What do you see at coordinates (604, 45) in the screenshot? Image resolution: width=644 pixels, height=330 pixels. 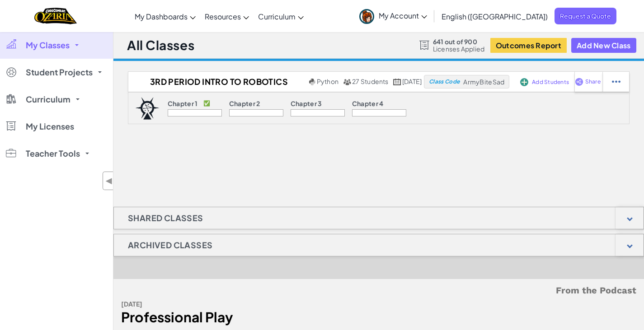 I see `button: Add New Class` at bounding box center [604, 45].